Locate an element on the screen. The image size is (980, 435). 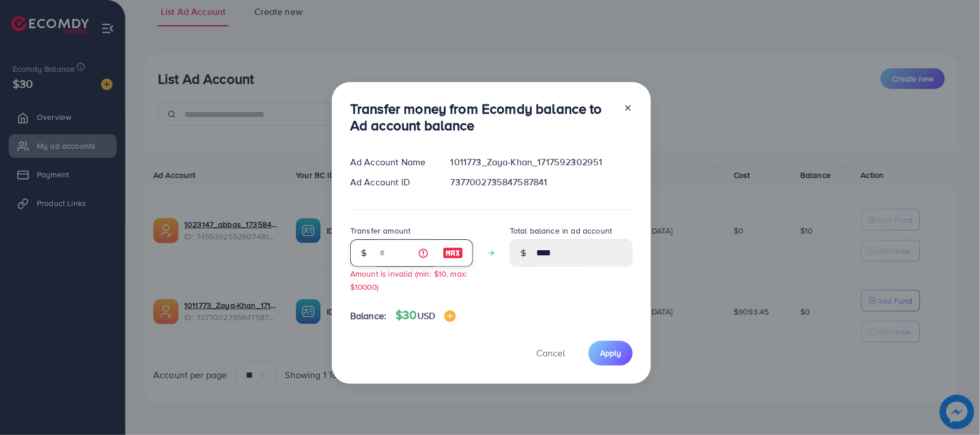
div: Ad Account ID is located at coordinates (391, 182).